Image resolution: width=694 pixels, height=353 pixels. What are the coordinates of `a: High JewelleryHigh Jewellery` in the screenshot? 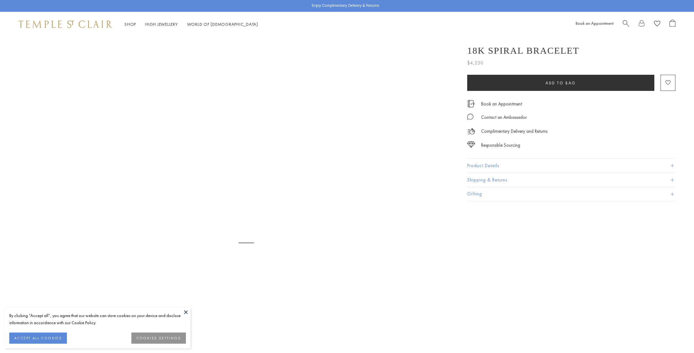 It's located at (161, 24).